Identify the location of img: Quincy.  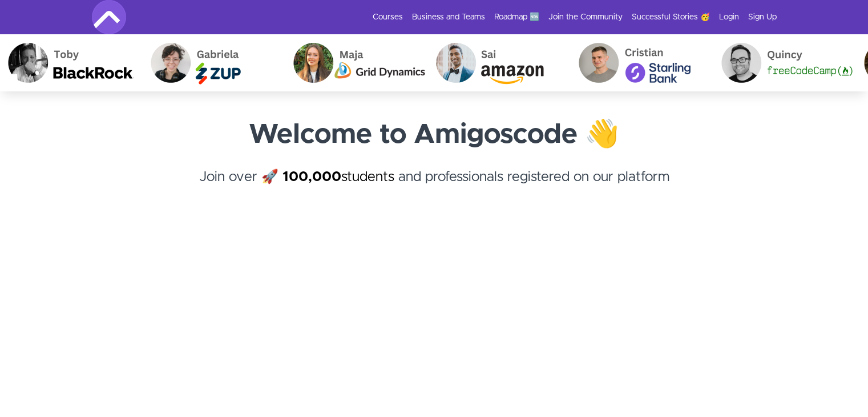
(783, 63).